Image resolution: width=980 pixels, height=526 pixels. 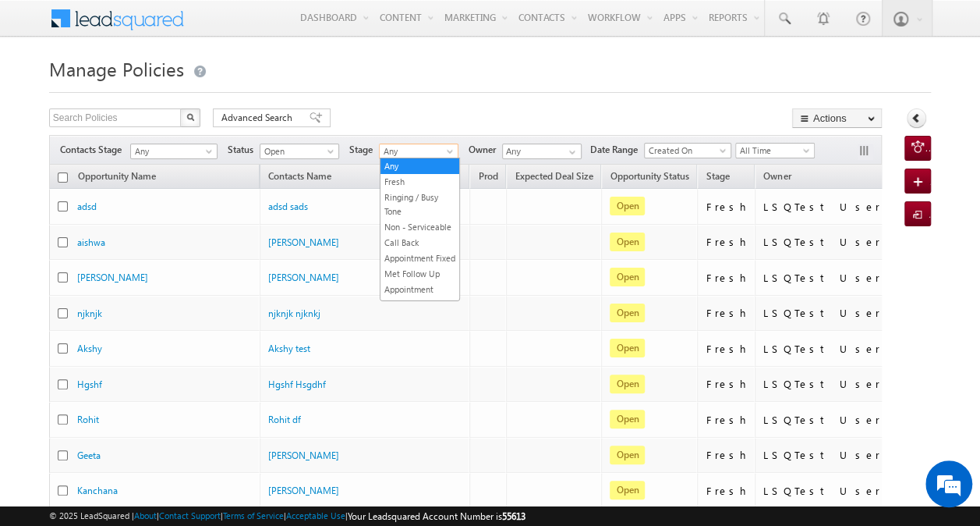 What do you see at coordinates (90, 348) in the screenshot?
I see `a: Akshy` at bounding box center [90, 348].